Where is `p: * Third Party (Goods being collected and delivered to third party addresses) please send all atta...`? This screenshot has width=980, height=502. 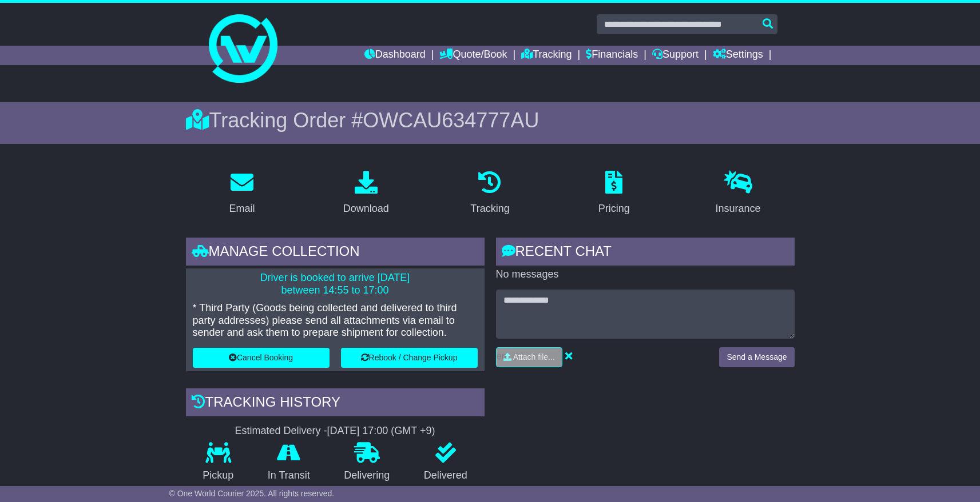 p: * Third Party (Goods being collected and delivered to third party addresses) please send all atta... is located at coordinates (335, 320).